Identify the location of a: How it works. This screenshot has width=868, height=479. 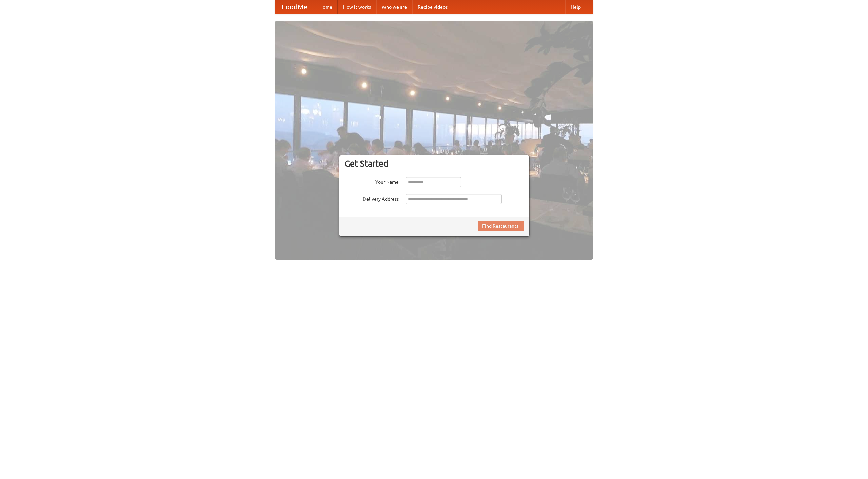
(357, 7).